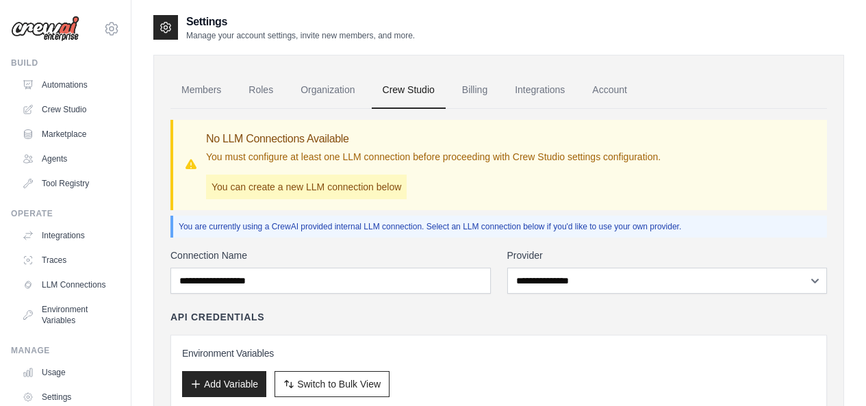 Image resolution: width=866 pixels, height=406 pixels. What do you see at coordinates (339, 384) in the screenshot?
I see `span: Switch to Bulk View` at bounding box center [339, 384].